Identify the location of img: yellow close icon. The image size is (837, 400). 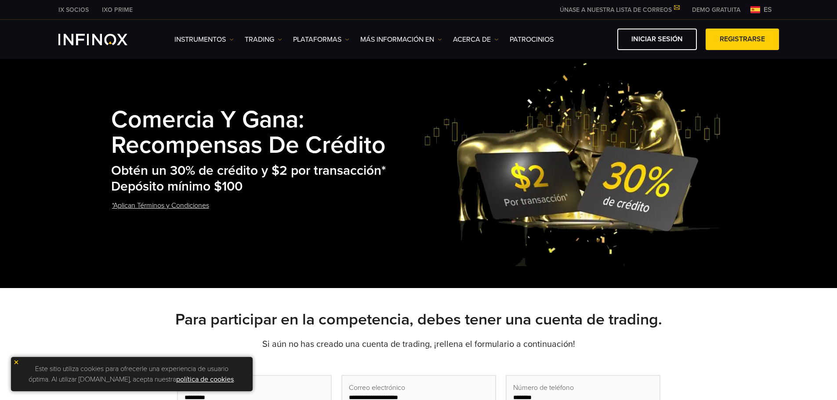
(16, 363).